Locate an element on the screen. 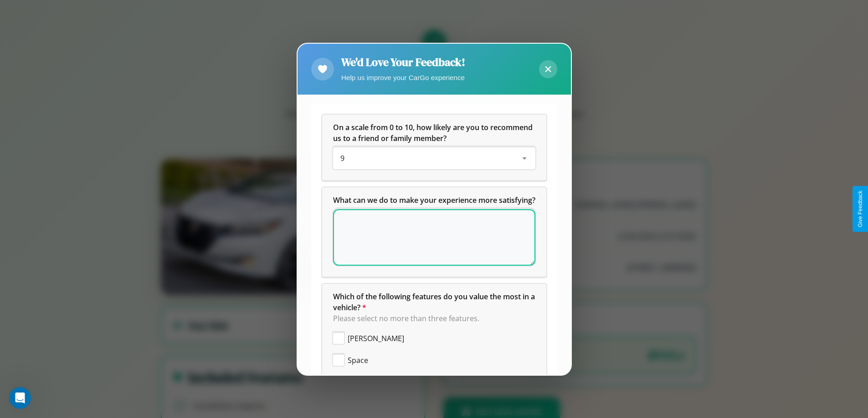  span: What can we do to make your experience more satisfying? is located at coordinates (434, 200).